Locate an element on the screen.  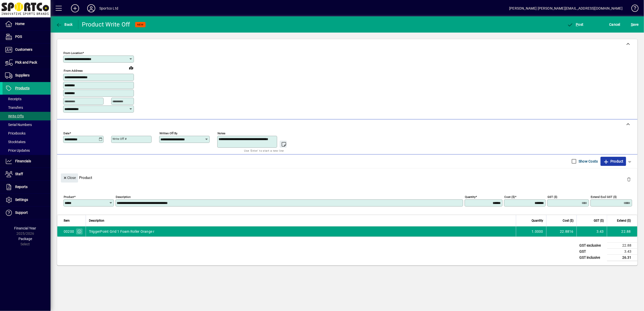
label: Show Costs is located at coordinates (588, 161).